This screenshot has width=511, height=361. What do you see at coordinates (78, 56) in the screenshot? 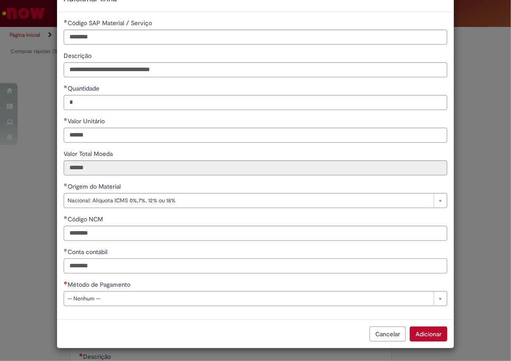
I see `span: Descrição` at bounding box center [78, 56].